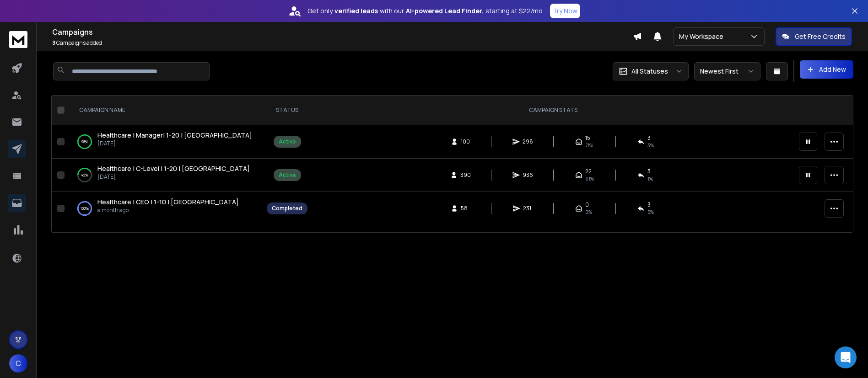 Image resolution: width=868 pixels, height=378 pixels. I want to click on span: 936, so click(528, 175).